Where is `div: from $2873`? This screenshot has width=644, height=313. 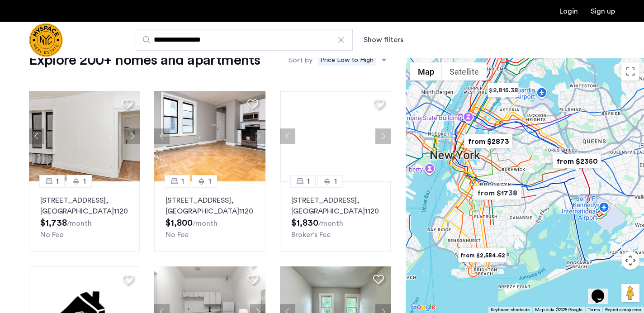 div: from $2873 is located at coordinates (488, 141).